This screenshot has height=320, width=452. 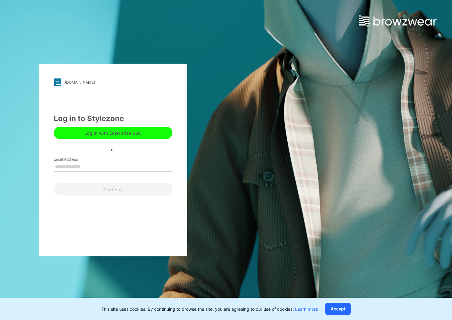 What do you see at coordinates (113, 119) in the screenshot?
I see `div: Log in to Stylezone` at bounding box center [113, 119].